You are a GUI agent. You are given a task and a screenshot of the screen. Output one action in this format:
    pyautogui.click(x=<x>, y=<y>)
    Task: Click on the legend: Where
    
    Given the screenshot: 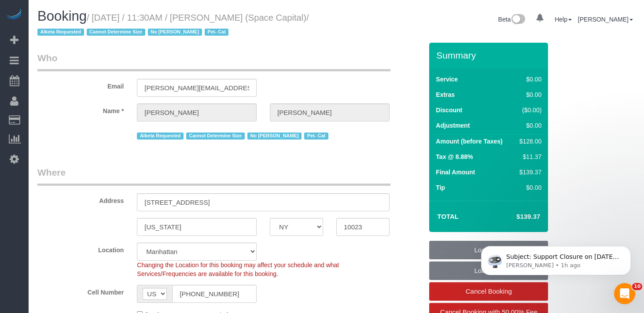 What is the action you would take?
    pyautogui.click(x=214, y=176)
    